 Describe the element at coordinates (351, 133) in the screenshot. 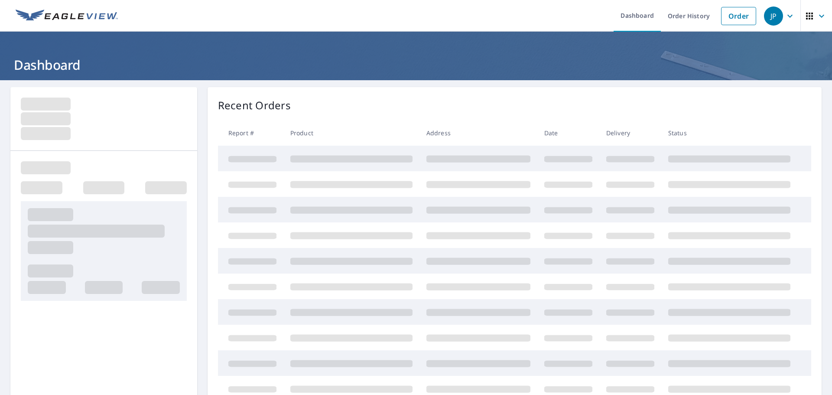

I see `th: Product` at that location.